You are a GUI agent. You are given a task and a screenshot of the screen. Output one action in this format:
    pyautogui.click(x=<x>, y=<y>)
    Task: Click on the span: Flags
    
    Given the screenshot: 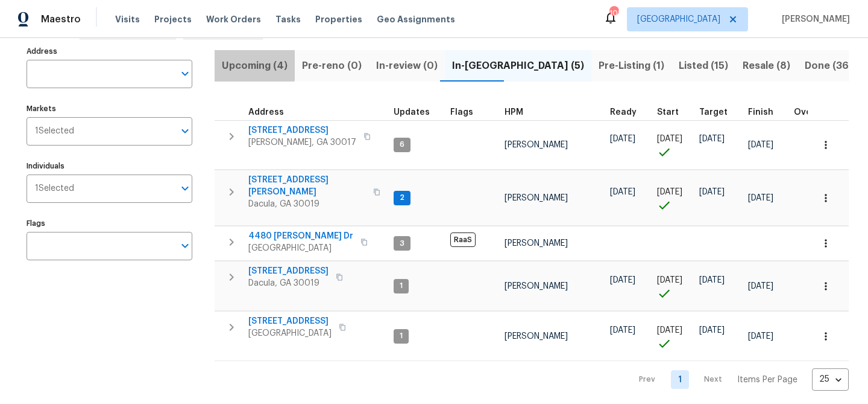 What is the action you would take?
    pyautogui.click(x=462, y=112)
    